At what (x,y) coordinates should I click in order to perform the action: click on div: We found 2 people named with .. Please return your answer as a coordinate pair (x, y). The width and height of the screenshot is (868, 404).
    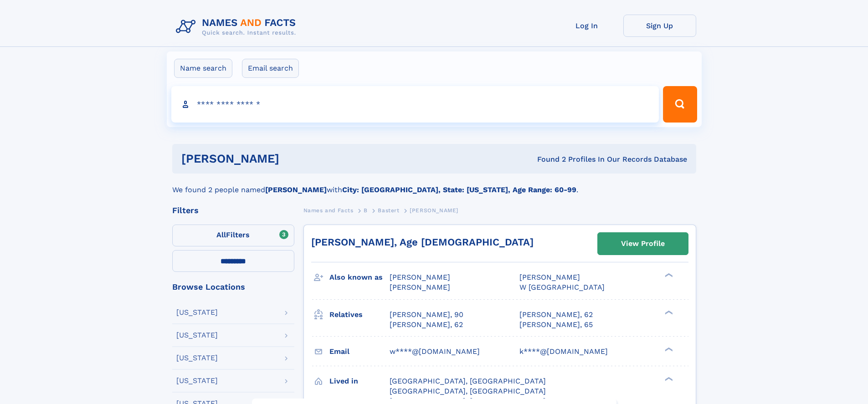
    Looking at the image, I should click on (434, 184).